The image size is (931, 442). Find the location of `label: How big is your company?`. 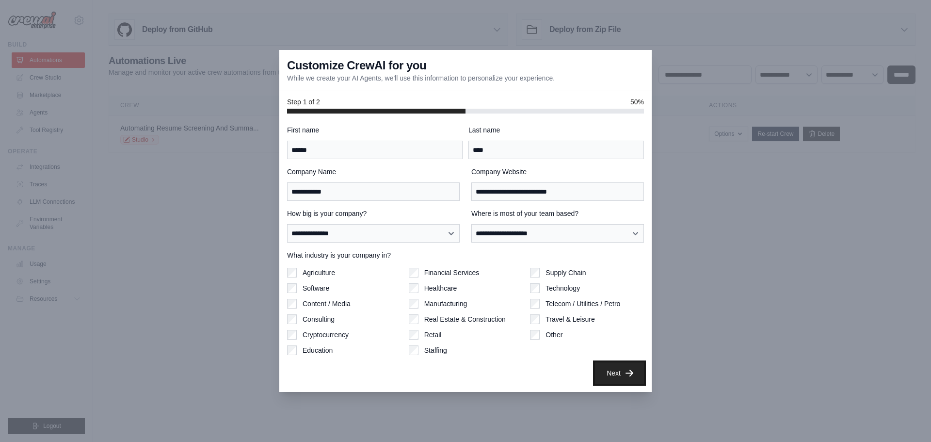

label: How big is your company? is located at coordinates (373, 213).